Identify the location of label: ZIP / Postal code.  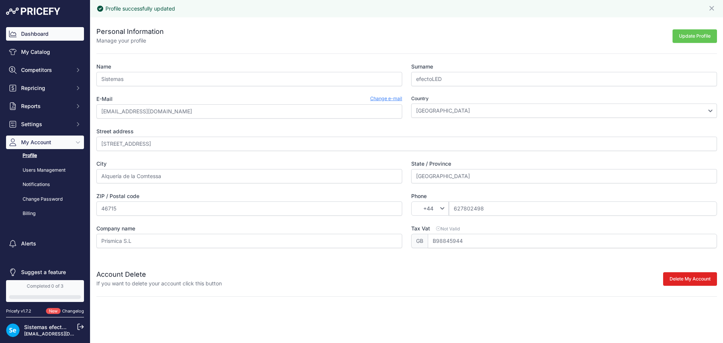
(249, 196).